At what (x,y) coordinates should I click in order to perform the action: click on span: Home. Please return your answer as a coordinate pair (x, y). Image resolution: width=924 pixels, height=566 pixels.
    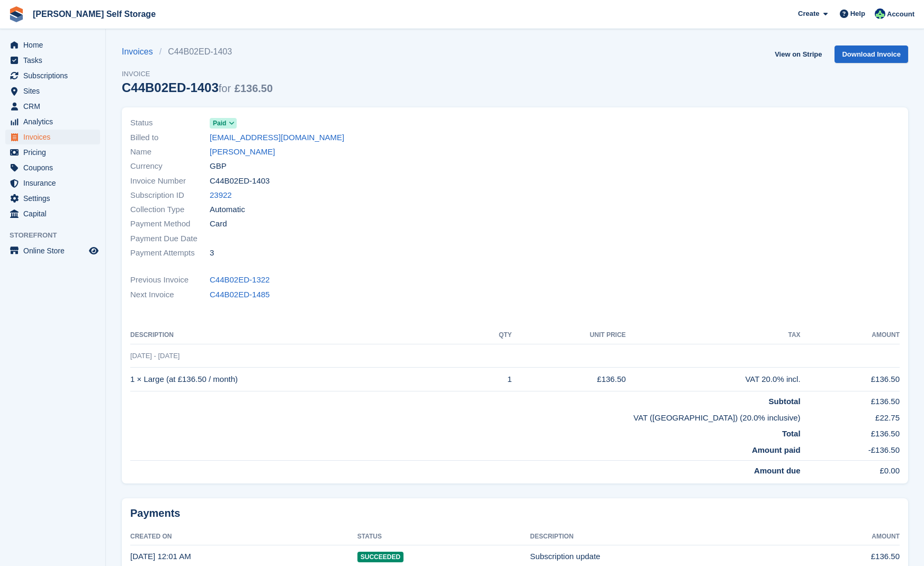
    Looking at the image, I should click on (55, 45).